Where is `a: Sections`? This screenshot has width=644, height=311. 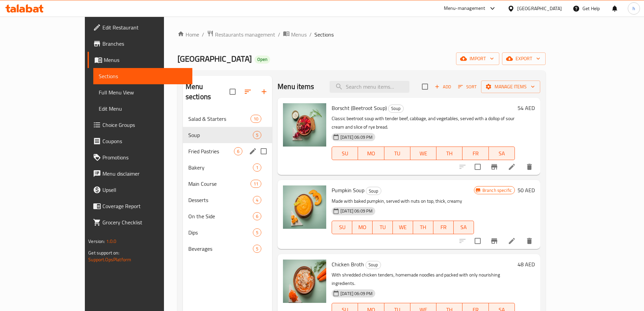
a: Sections is located at coordinates (142, 76).